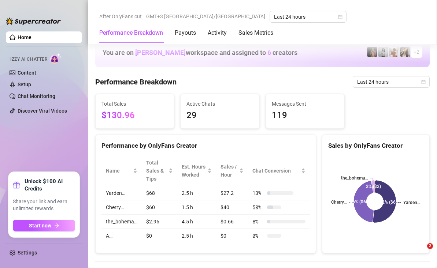 The width and height of the screenshot is (437, 268). Describe the element at coordinates (279, 171) in the screenshot. I see `th: Chat Conversion` at that location.